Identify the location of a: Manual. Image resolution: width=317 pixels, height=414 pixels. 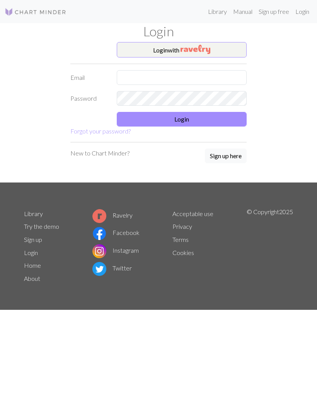
(242, 12).